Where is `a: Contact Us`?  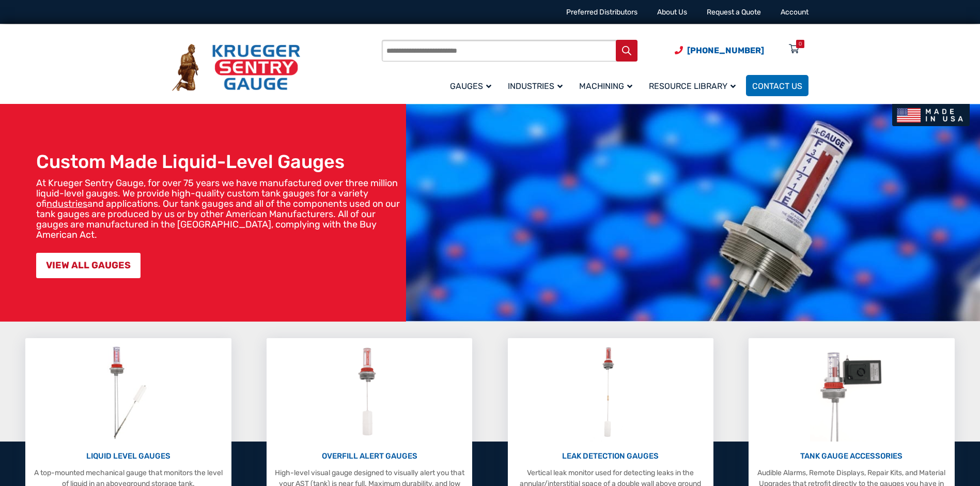
a: Contact Us is located at coordinates (777, 85).